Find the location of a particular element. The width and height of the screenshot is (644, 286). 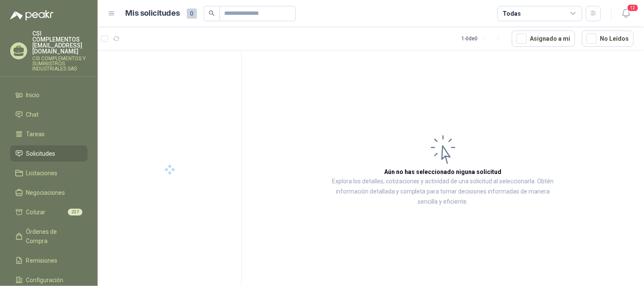

span: Solicitudes is located at coordinates (41, 153).